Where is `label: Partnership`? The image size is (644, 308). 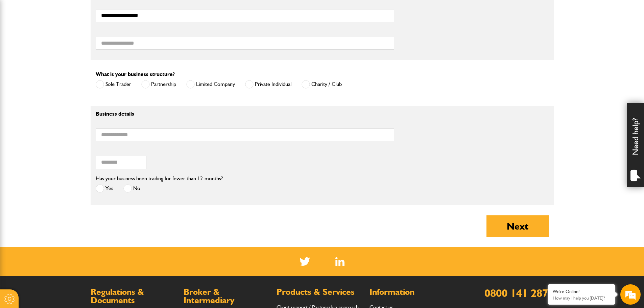
label: Partnership is located at coordinates (158, 84).